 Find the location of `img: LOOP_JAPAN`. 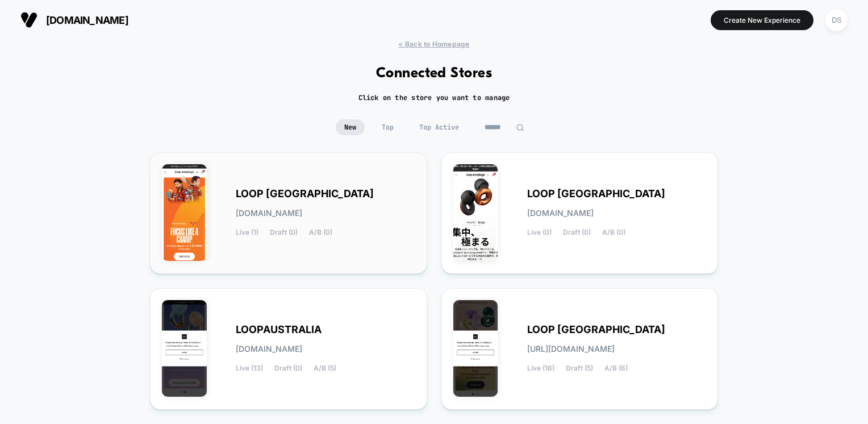

img: LOOP_JAPAN is located at coordinates (476, 212).